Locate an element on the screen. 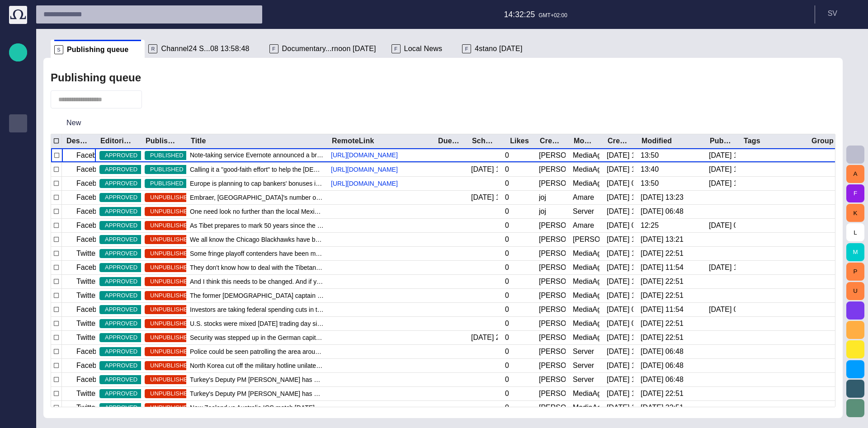  span: And I think this needs to be changed. And if you want to solve the dsajfsadl jflkdsa is located at coordinates (257, 282).